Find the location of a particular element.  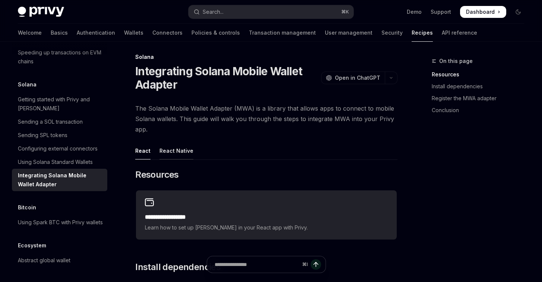

img: dark logo is located at coordinates (41, 12).